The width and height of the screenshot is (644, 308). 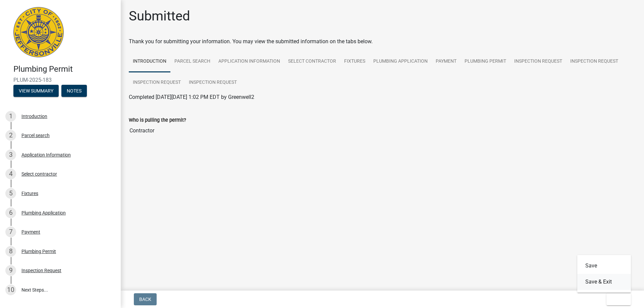 I want to click on a: Fixtures, so click(x=355, y=62).